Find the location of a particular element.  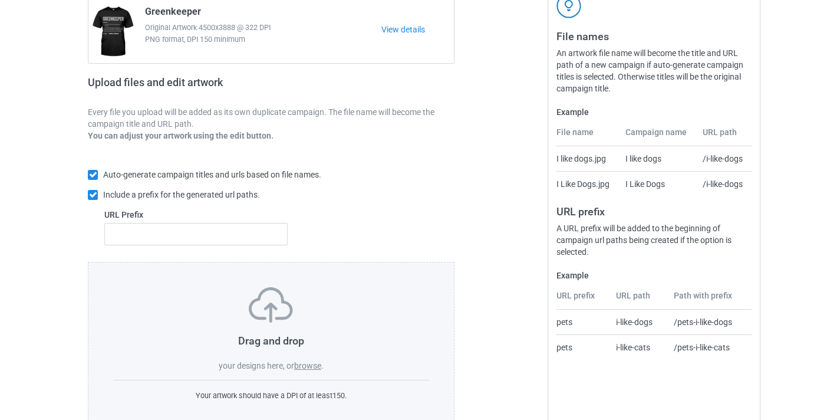

img: svg+xml;base64,PD94bWwgdmVyc2lvbj0iMS4wIiBlbmNvZGluZz0iVVRGLTgiPz4KPHN2ZyB3aWR0aD0iNzVweCIgaGVpZ2... is located at coordinates (271, 305).